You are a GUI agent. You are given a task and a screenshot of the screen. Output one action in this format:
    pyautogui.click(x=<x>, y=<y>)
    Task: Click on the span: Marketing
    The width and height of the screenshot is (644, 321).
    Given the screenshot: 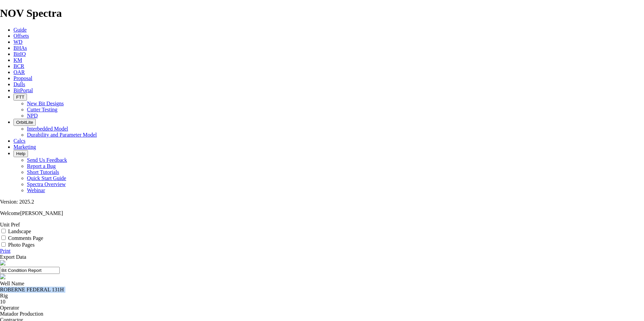 What is the action you would take?
    pyautogui.click(x=25, y=147)
    